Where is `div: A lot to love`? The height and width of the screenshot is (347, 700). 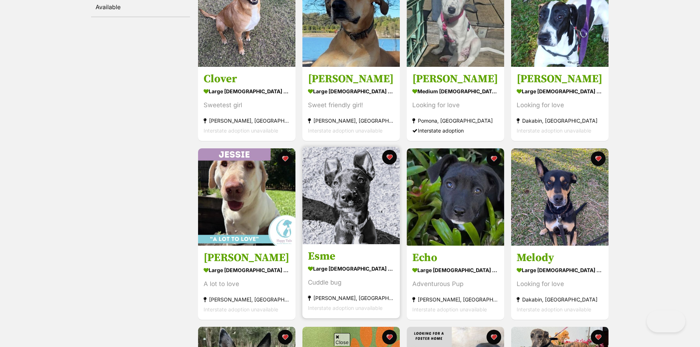
div: A lot to love is located at coordinates (247, 284).